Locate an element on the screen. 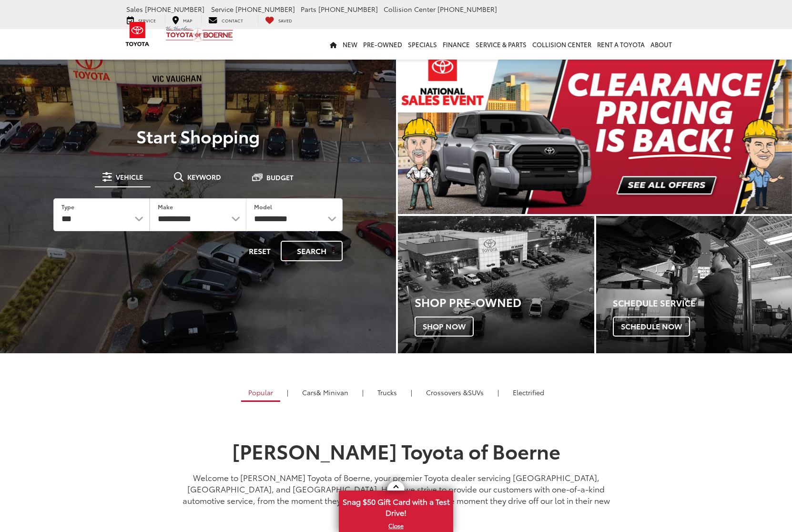 The height and width of the screenshot is (532, 792). label: Make is located at coordinates (166, 206).